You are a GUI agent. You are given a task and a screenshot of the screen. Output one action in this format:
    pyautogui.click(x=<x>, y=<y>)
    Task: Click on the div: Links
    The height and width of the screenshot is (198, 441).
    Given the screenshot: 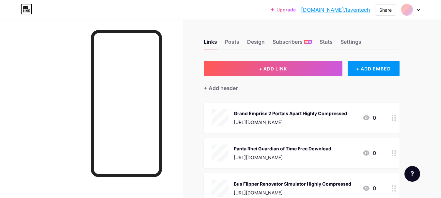 What is the action you would take?
    pyautogui.click(x=210, y=44)
    